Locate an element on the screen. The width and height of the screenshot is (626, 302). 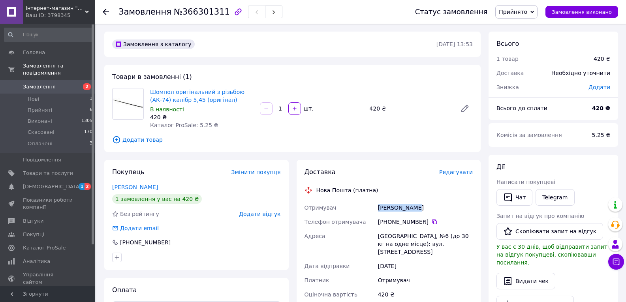
span: Аналітика is located at coordinates (36, 261).